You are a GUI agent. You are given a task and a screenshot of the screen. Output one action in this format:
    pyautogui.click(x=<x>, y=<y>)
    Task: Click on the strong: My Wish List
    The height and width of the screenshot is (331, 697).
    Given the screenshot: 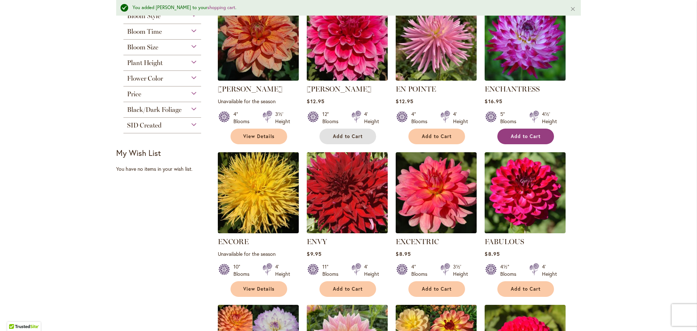 What is the action you would take?
    pyautogui.click(x=138, y=152)
    